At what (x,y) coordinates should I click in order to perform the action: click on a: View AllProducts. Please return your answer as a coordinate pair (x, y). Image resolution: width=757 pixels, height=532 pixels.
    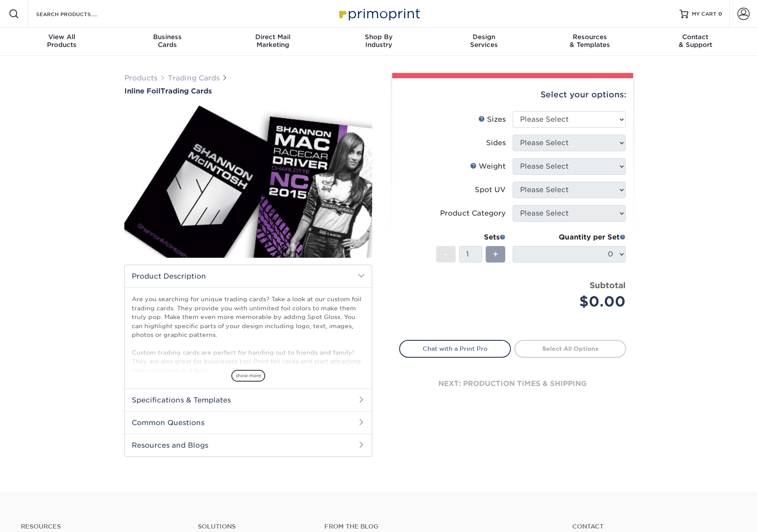
    Looking at the image, I should click on (62, 41).